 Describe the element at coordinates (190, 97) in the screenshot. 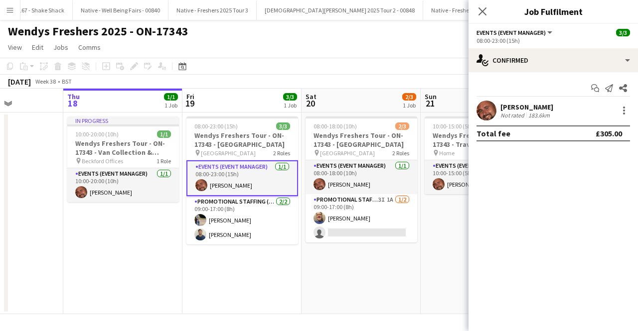

I see `span: Fri` at that location.